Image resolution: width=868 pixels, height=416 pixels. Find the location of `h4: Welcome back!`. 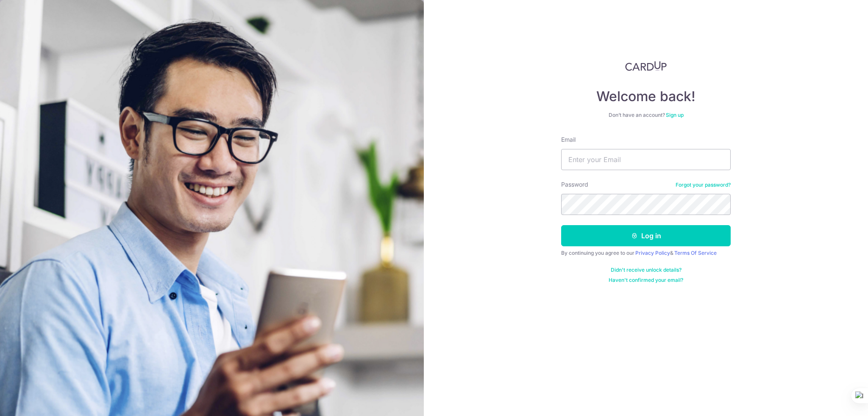

h4: Welcome back! is located at coordinates (646, 97).